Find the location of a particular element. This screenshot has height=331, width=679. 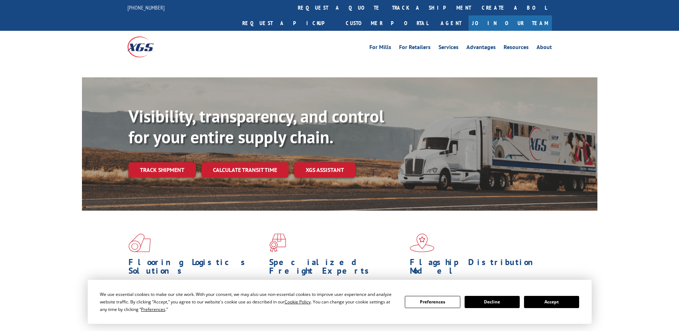

a: About is located at coordinates (544, 48).